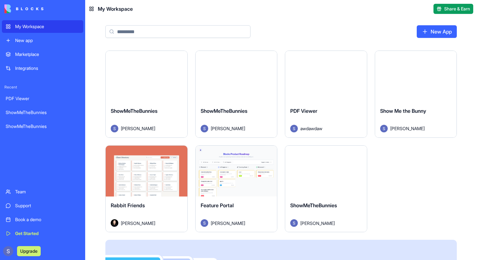 Image resolution: width=477 pixels, height=260 pixels. What do you see at coordinates (24, 9) in the screenshot?
I see `img: logo` at bounding box center [24, 9].